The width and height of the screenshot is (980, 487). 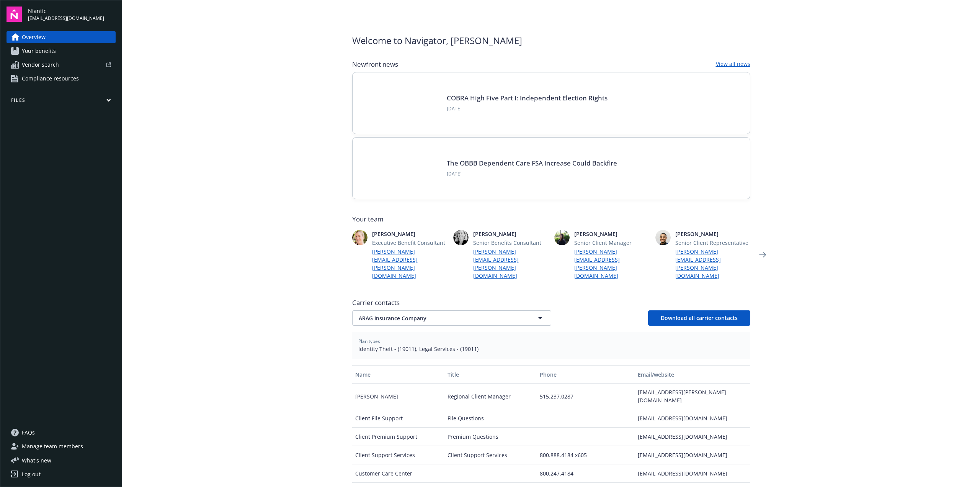 What do you see at coordinates (713, 243) in the screenshot?
I see `span: Senior Client Representative` at bounding box center [713, 243].